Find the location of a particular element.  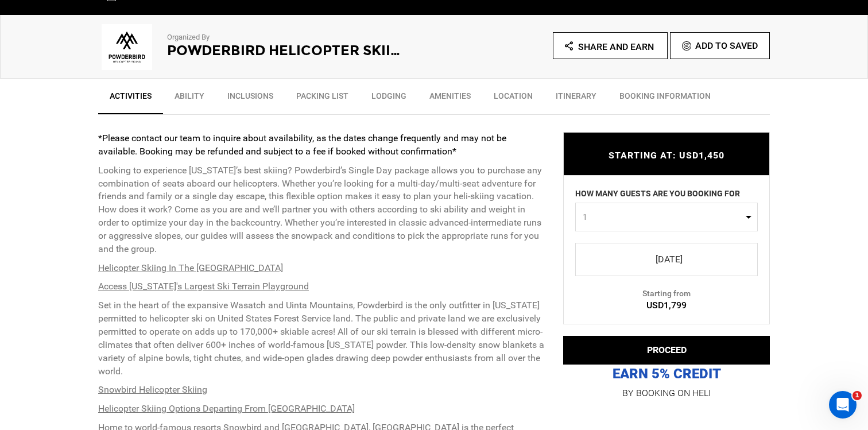

a: Location is located at coordinates (513, 99).